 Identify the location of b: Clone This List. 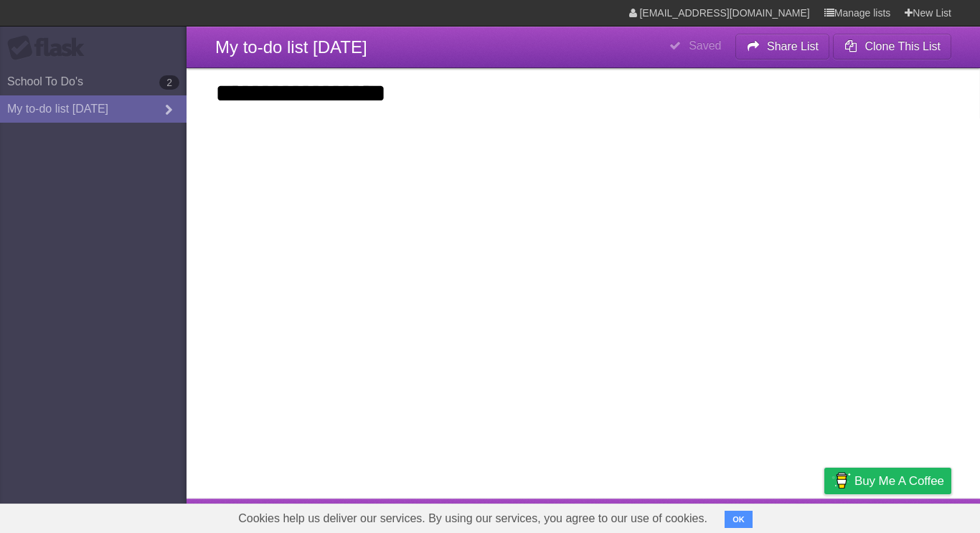
(902, 46).